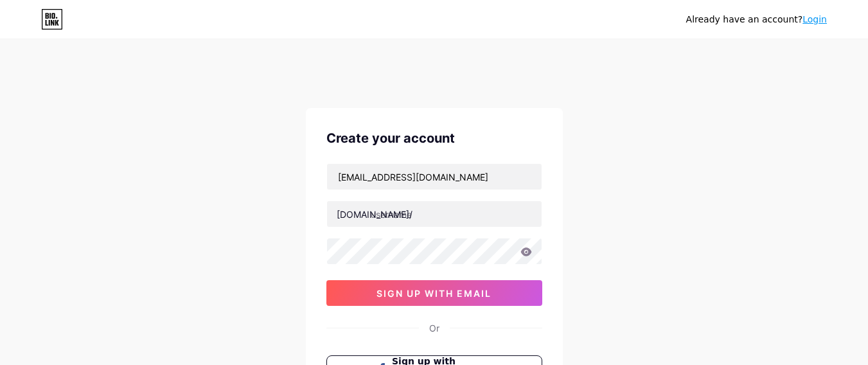  What do you see at coordinates (815, 19) in the screenshot?
I see `a: Login` at bounding box center [815, 19].